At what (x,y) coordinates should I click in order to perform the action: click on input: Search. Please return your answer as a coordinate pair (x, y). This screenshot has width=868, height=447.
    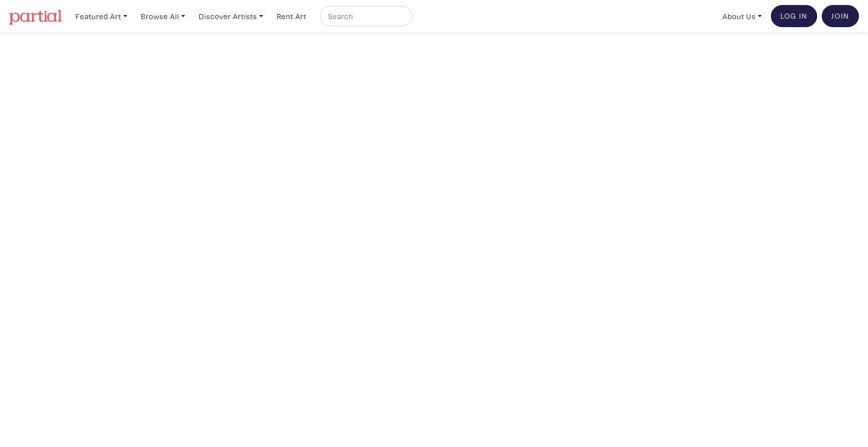
    Looking at the image, I should click on (365, 16).